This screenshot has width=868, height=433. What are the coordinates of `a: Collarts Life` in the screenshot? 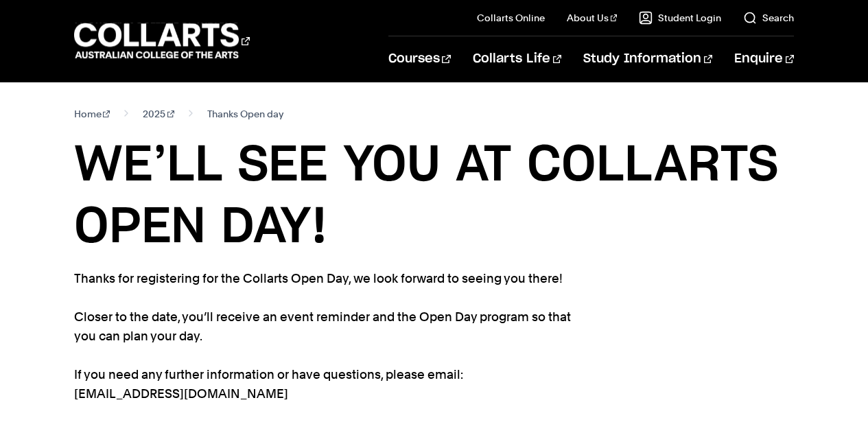 It's located at (517, 59).